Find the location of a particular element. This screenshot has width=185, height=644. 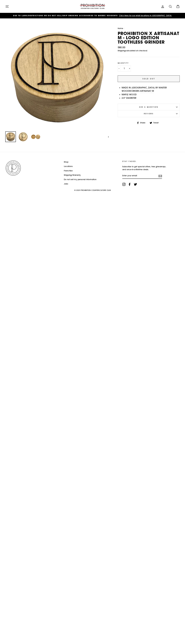

input: Enter your email is located at coordinates (142, 176).